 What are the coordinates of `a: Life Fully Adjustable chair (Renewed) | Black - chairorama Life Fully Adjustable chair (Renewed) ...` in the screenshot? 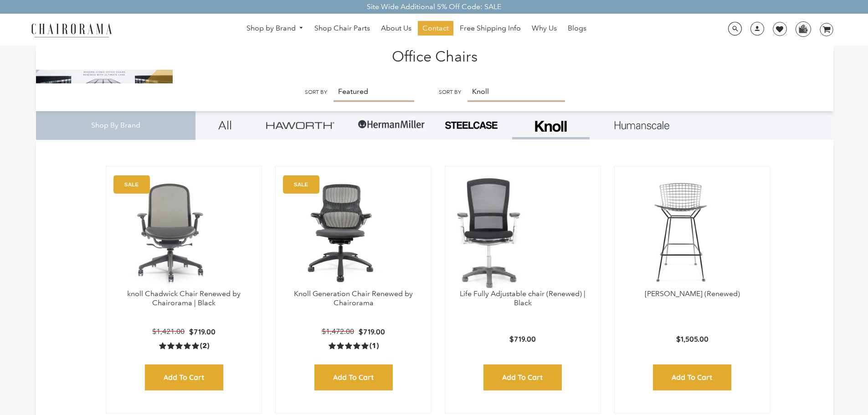 It's located at (523, 233).